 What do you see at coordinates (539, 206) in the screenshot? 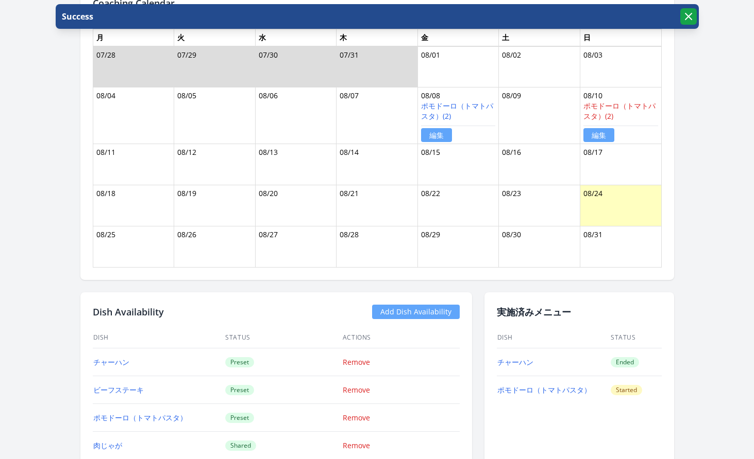
I see `td: 08/23` at bounding box center [539, 206].